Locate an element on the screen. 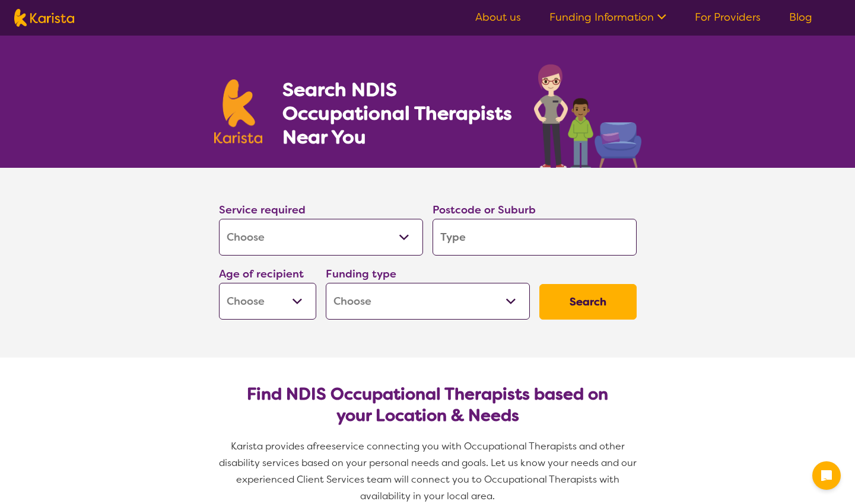 Image resolution: width=855 pixels, height=504 pixels. span: free is located at coordinates (322, 446).